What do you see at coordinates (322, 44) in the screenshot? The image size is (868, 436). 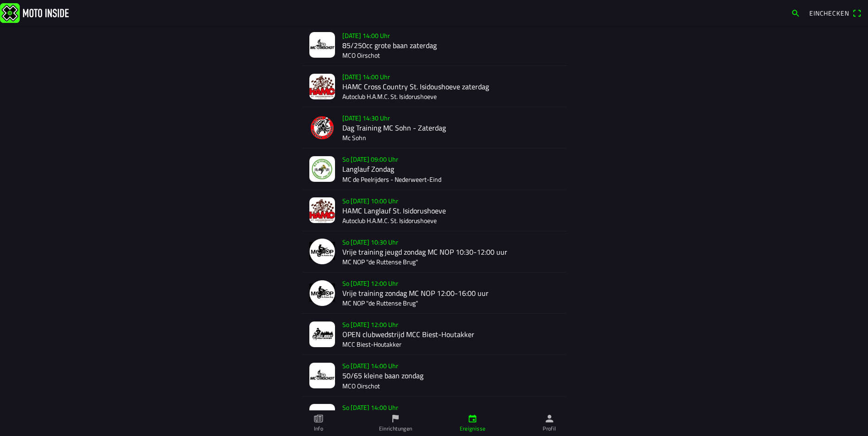 I see `img: SfzSeh9oCkTX9MR1RO8oSDbySvpUiWcHEjxqpivX.jpg` at bounding box center [322, 44].